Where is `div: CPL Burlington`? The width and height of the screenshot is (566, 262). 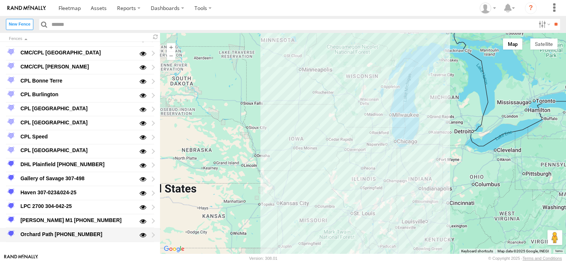 div: CPL Burlington is located at coordinates (77, 95).